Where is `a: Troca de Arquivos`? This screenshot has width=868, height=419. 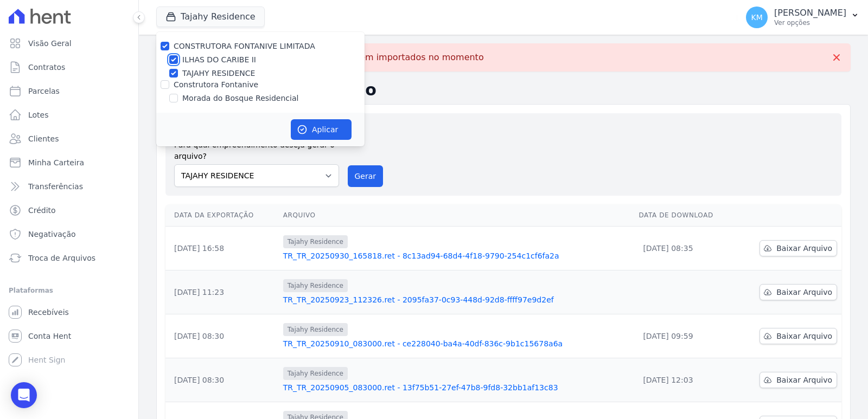
a: Troca de Arquivos is located at coordinates (69, 259).